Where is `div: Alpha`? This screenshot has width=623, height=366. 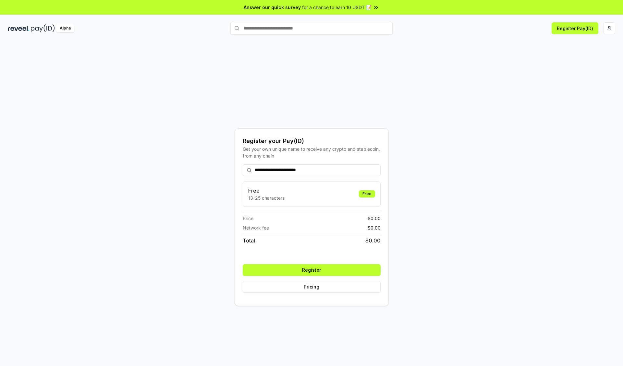 div: Alpha is located at coordinates (65, 28).